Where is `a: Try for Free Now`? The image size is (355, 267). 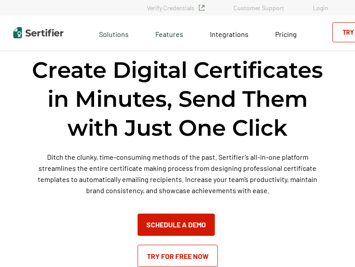 a: Try for Free Now is located at coordinates (178, 255).